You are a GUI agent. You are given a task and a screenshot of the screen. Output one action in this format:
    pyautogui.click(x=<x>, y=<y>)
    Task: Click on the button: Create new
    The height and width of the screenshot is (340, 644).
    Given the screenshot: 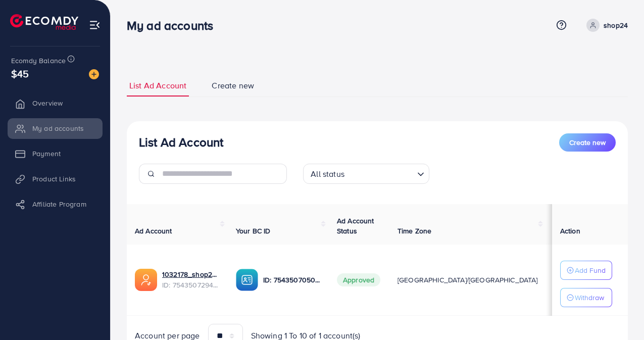 What is the action you would take?
    pyautogui.click(x=588, y=143)
    